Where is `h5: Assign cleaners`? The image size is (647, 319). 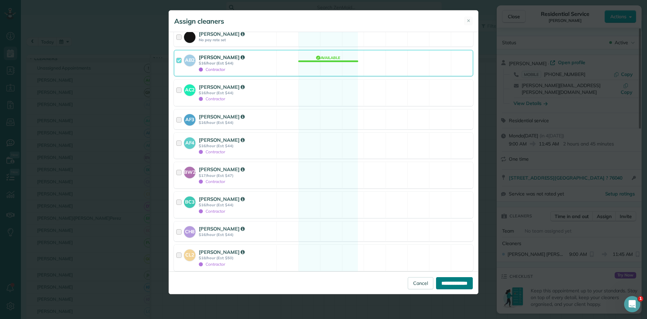
h5: Assign cleaners is located at coordinates (199, 21).